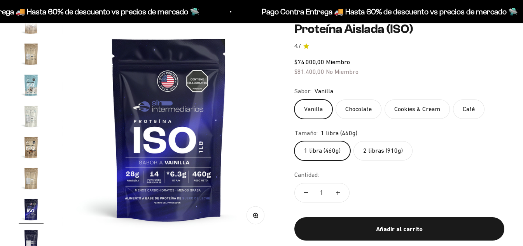  Describe the element at coordinates (324, 91) in the screenshot. I see `span: Vanilla` at that location.